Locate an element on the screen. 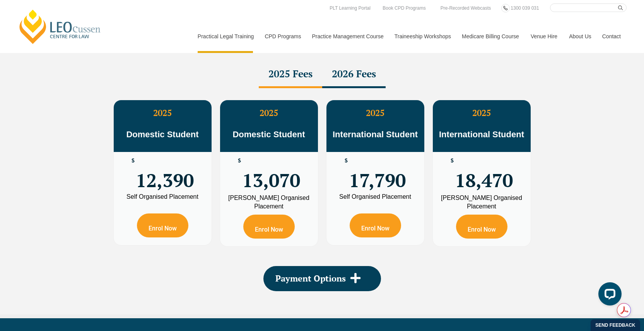 Image resolution: width=644 pixels, height=331 pixels. a: Medicare Billing Course is located at coordinates (490, 36).